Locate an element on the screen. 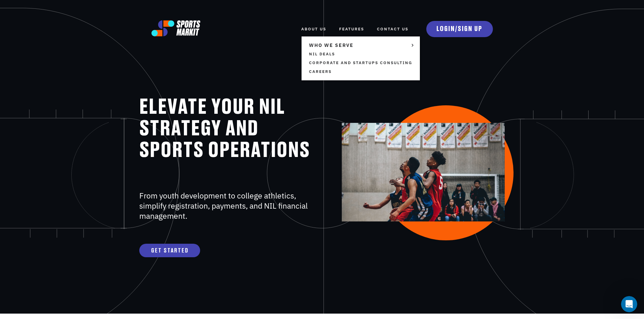 The image size is (644, 319). span: From youth development to college athletics, simplify registration, payments, and NIL financial m... is located at coordinates (223, 206).